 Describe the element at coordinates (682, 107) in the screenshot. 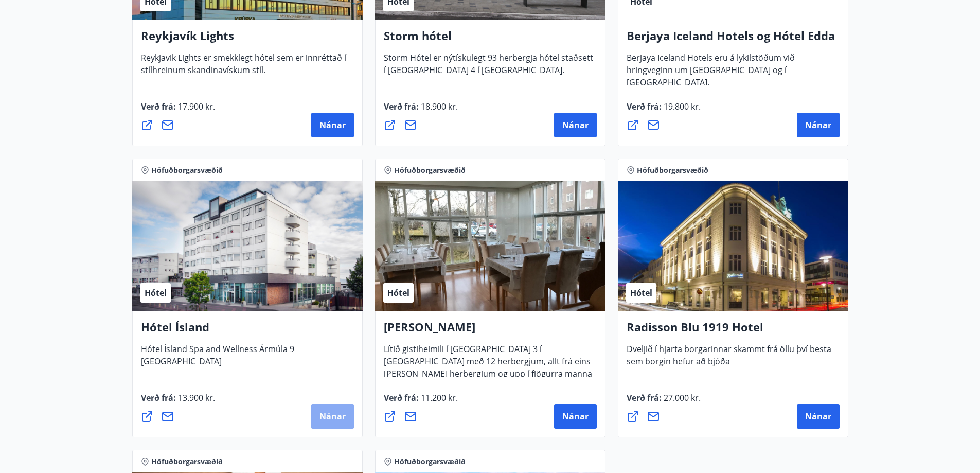

I see `span: 19.800 kr.` at that location.